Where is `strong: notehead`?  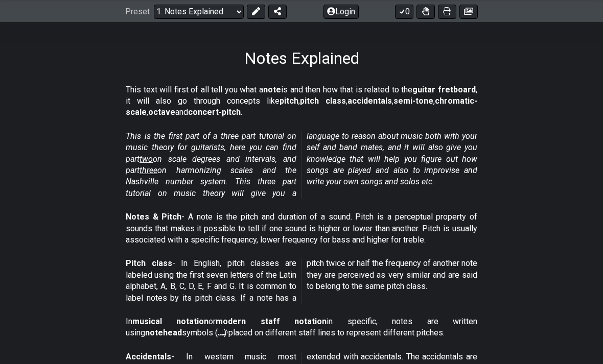 strong: notehead is located at coordinates (164, 333).